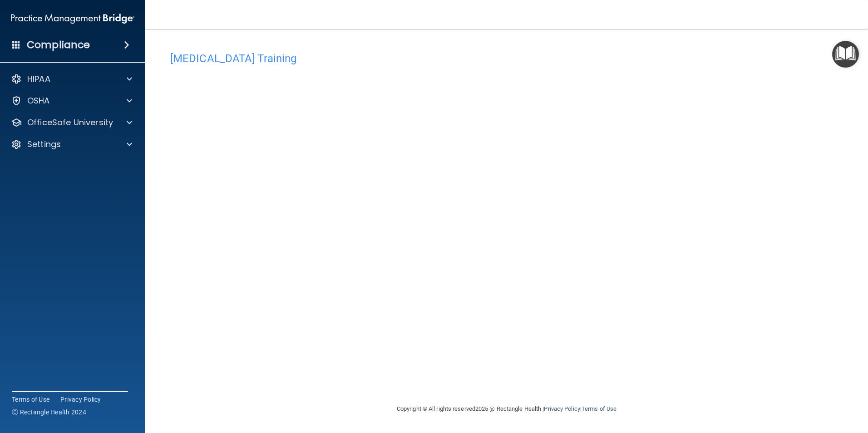 Image resolution: width=868 pixels, height=433 pixels. Describe the element at coordinates (70, 123) in the screenshot. I see `p: OfficeSafe University` at that location.